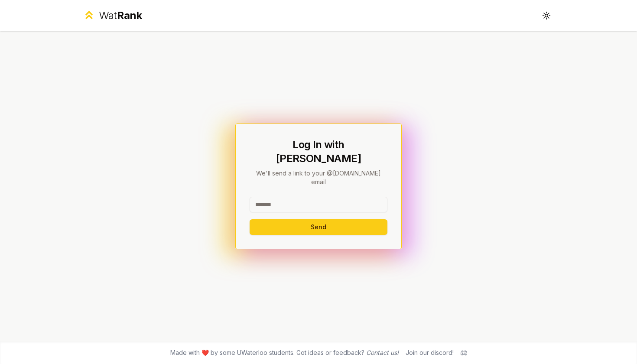 This screenshot has height=364, width=637. Describe the element at coordinates (284, 353) in the screenshot. I see `span: Made with ❤️ by some UWaterloo students. Got ideas or feedback?` at that location.